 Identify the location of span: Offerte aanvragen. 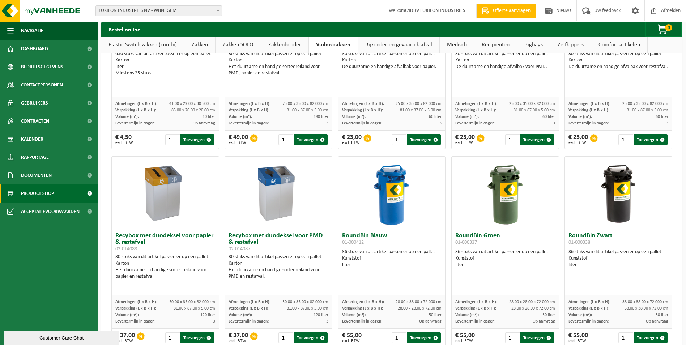
(512, 11).